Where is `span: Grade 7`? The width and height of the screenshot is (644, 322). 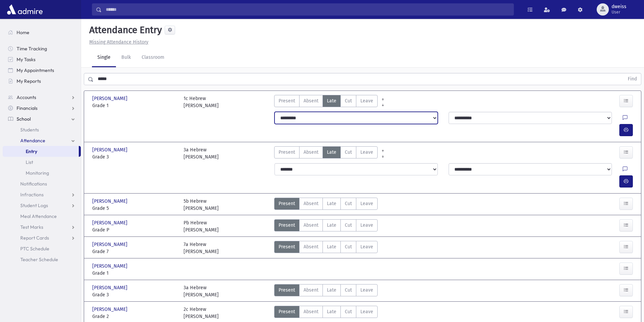
span: Grade 7 is located at coordinates (135, 252).